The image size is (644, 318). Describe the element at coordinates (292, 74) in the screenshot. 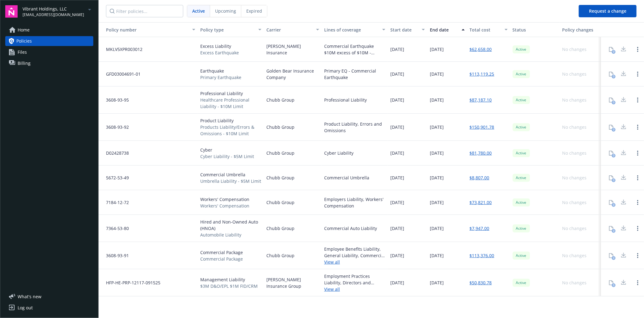

I see `span: Golden Bear Insurance Company` at that location.